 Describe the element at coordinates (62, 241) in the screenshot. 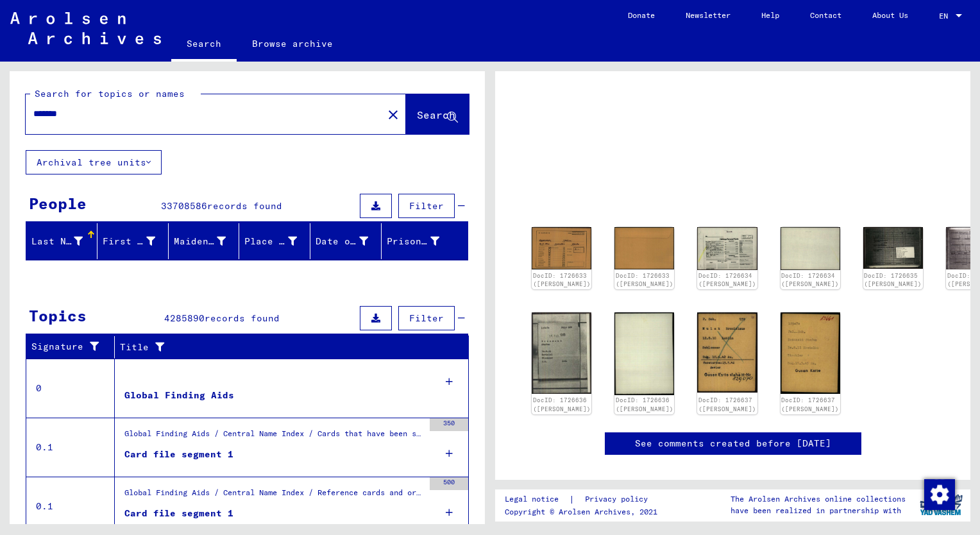

I see `mat-header-cell: Last Name` at that location.